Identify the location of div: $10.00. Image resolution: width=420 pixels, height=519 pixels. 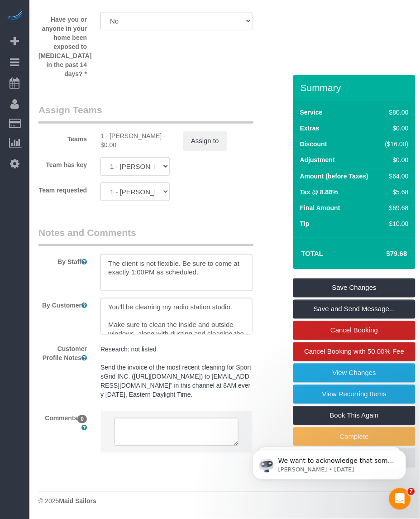
(395, 224).